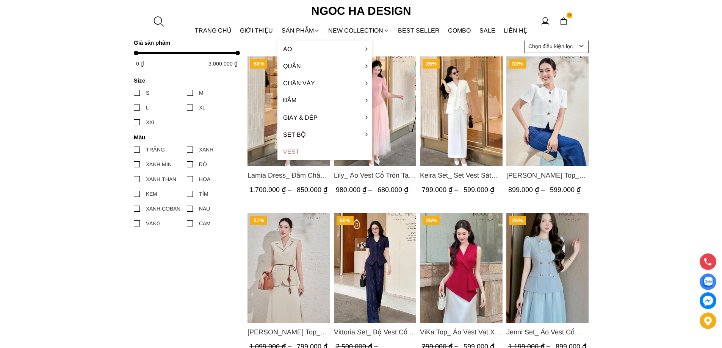 This screenshot has height=348, width=722. What do you see at coordinates (213, 30) in the screenshot?
I see `a: TRANG CHỦ` at bounding box center [213, 30].